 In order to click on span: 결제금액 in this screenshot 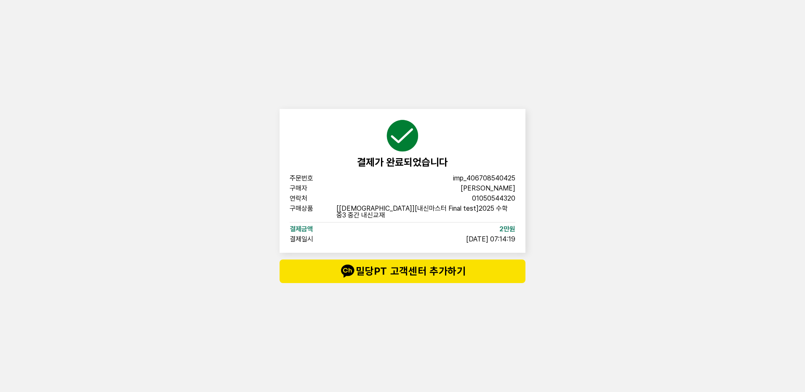, I will do `click(317, 230)`.